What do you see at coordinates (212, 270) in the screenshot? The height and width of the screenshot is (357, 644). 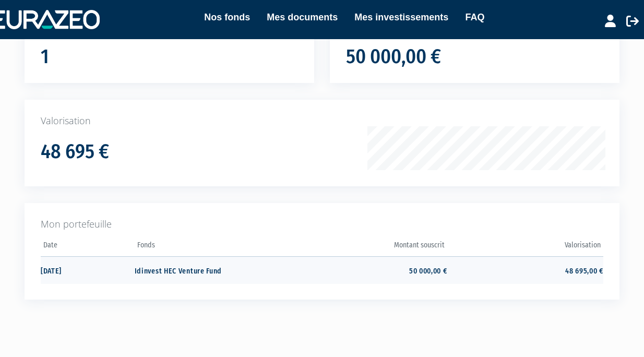 I see `td: Idinvest HEC Venture Fund` at bounding box center [212, 270].